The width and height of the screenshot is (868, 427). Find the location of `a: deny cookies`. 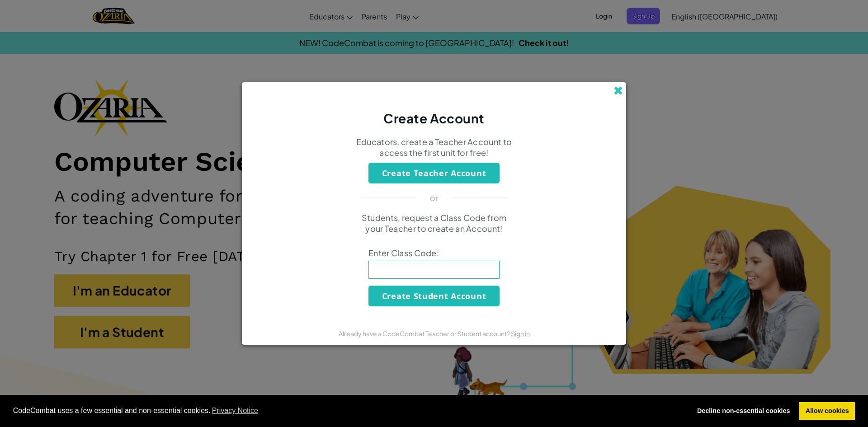

a: deny cookies is located at coordinates (743, 412).